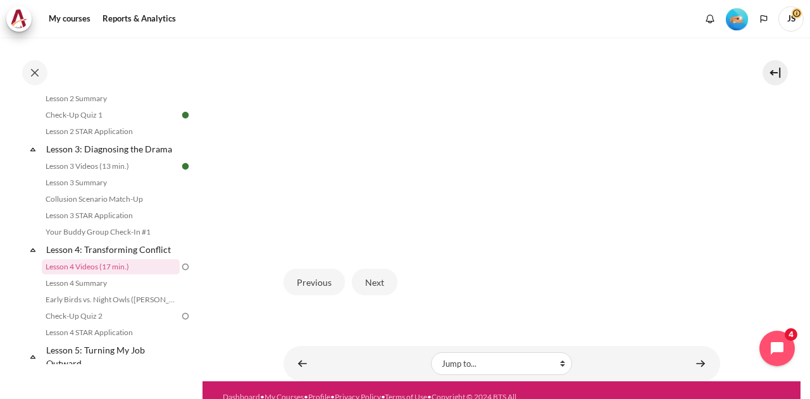  What do you see at coordinates (70, 19) in the screenshot?
I see `a: My courses` at bounding box center [70, 19].